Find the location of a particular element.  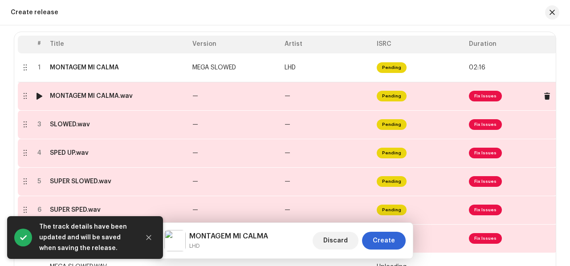

th: Artist is located at coordinates (327, 45).